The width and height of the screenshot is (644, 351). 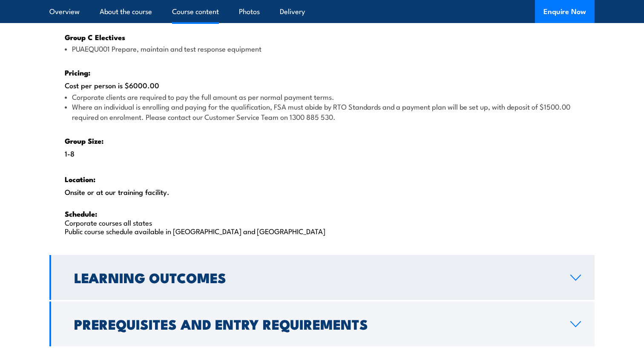 What do you see at coordinates (84, 141) in the screenshot?
I see `strong: Group Size:` at bounding box center [84, 141].